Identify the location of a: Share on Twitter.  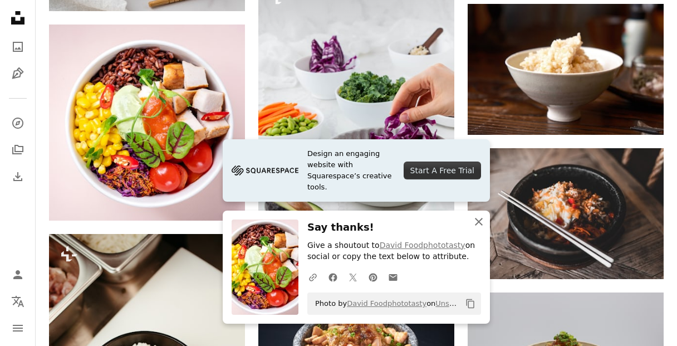
(353, 277).